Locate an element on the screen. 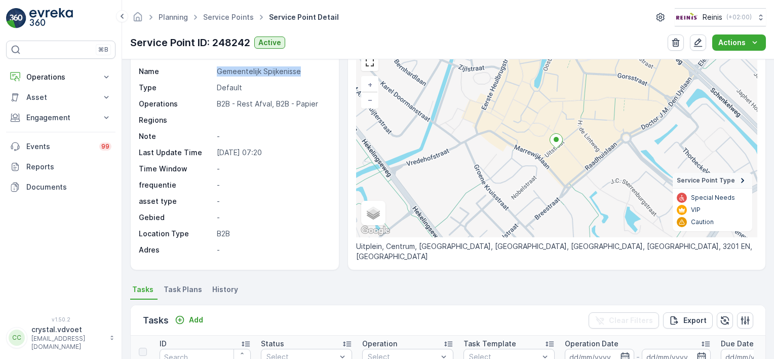 This screenshot has width=774, height=359. a: Homepage is located at coordinates (138, 19).